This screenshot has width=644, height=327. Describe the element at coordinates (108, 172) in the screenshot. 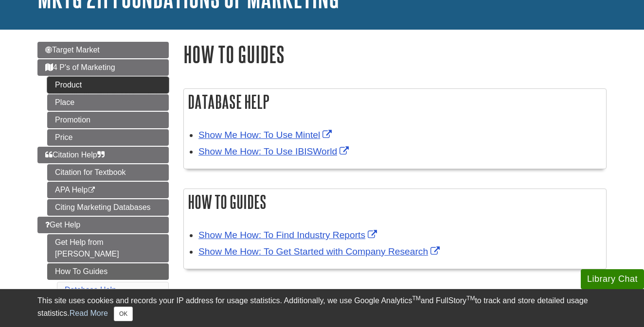

I see `a: Citation for Textbook` at that location.